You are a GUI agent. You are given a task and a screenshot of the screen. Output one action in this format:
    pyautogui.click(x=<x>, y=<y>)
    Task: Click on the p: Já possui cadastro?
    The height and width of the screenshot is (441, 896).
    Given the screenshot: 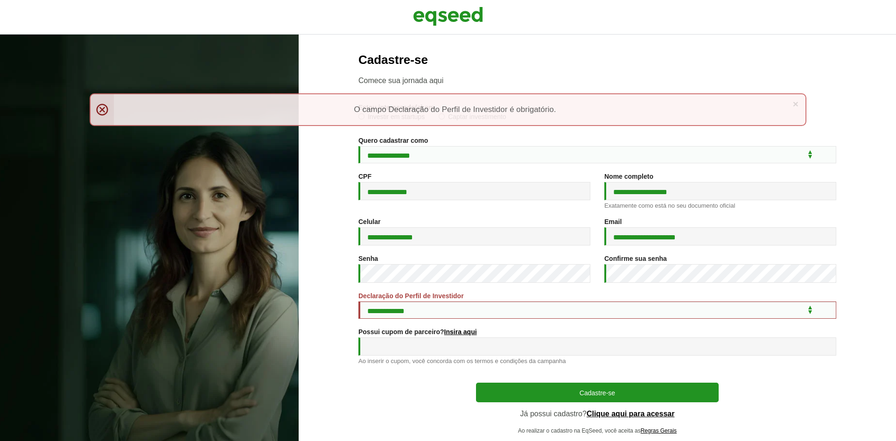 What is the action you would take?
    pyautogui.click(x=597, y=413)
    